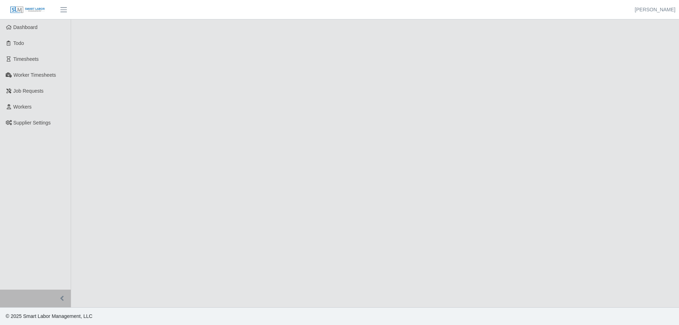 This screenshot has width=679, height=325. I want to click on span: Worker Timesheets, so click(35, 75).